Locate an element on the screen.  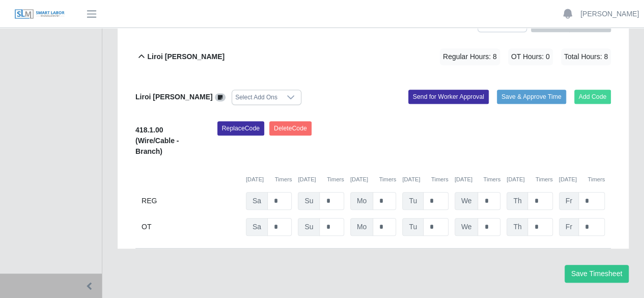
button: Save Timesheet is located at coordinates (597, 274).